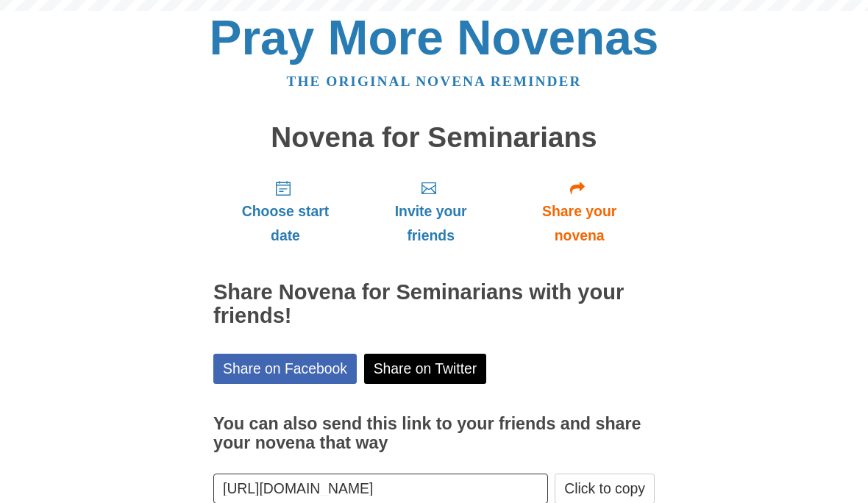 The image size is (868, 503). What do you see at coordinates (425, 368) in the screenshot?
I see `a: Share on Twitter` at bounding box center [425, 368].